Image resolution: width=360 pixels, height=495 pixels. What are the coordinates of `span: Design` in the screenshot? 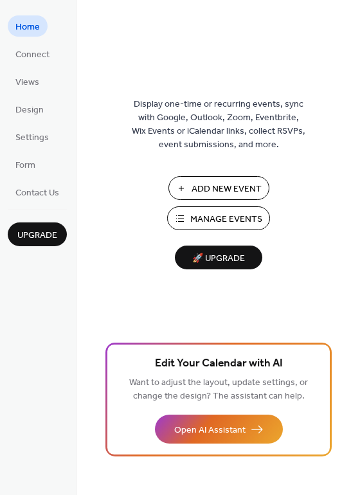 It's located at (30, 110).